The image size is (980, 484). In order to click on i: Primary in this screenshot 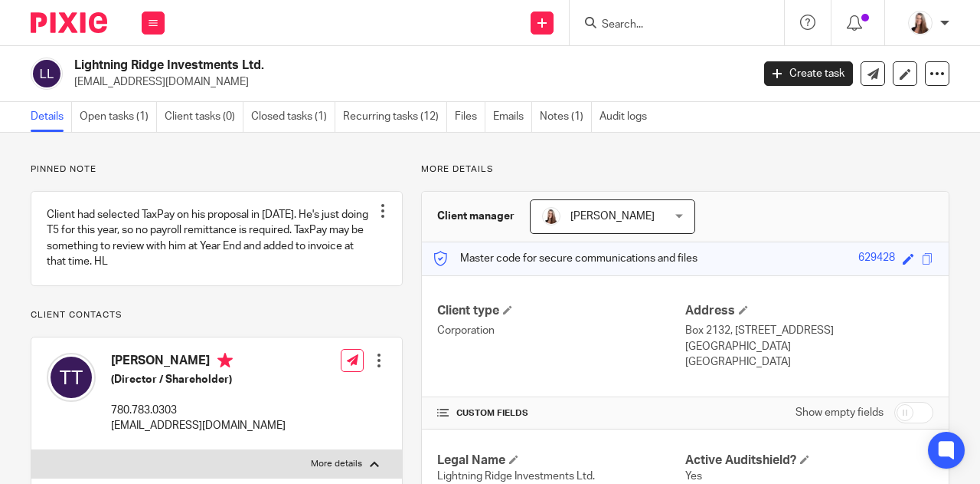, I will do `click(226, 360)`.